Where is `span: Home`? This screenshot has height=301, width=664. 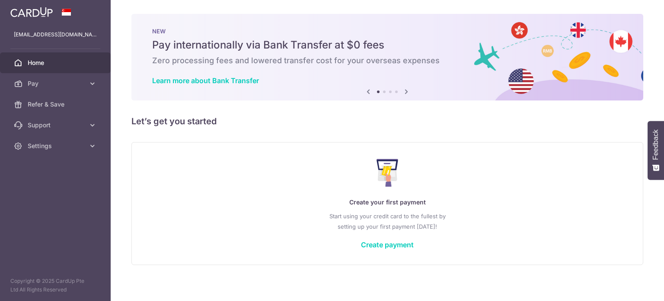 span: Home is located at coordinates (56, 63).